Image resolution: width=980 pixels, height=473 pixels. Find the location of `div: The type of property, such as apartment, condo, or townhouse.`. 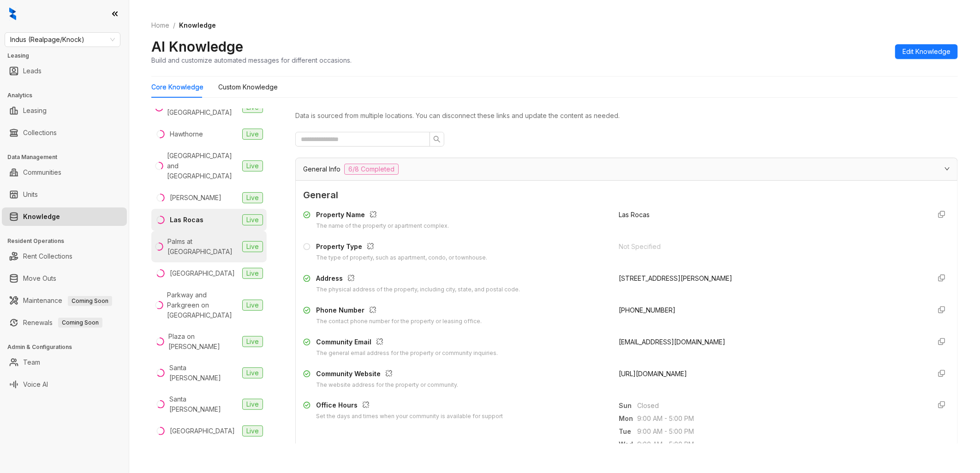

div: The type of property, such as apartment, condo, or townhouse. is located at coordinates (401, 257).